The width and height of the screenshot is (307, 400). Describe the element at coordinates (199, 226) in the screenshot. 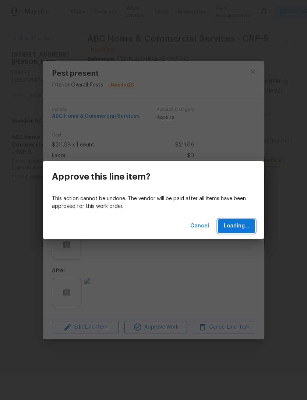

I see `span: Cancel` at that location.